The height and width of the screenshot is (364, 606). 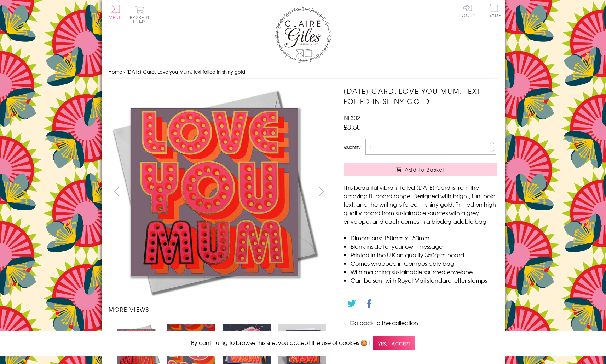 I want to click on label: Quantity, so click(x=352, y=147).